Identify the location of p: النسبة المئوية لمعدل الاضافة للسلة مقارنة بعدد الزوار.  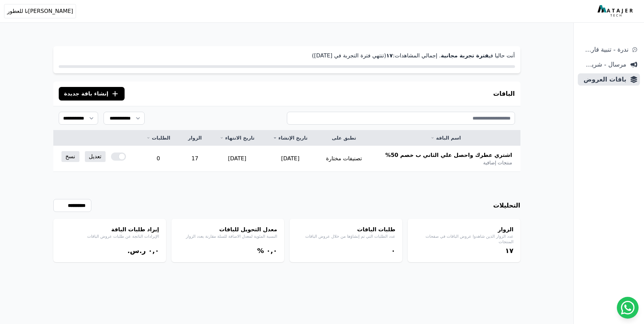
(228, 237).